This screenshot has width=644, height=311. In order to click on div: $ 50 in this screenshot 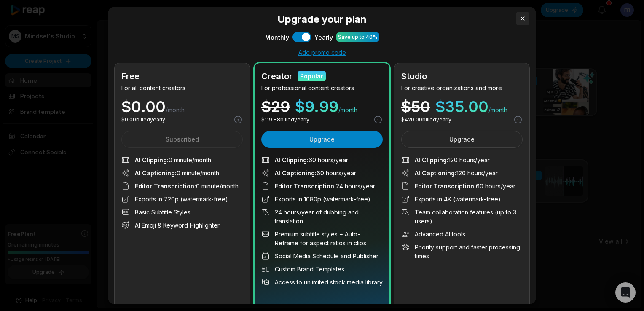, I will do `click(416, 107)`.